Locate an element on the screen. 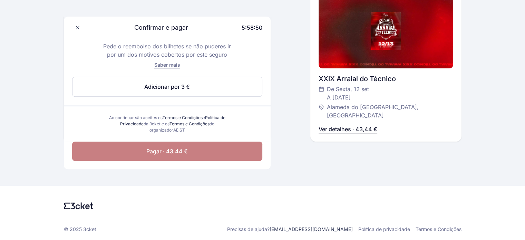  div: XXIX Arraial do Técnico is located at coordinates (386, 79).